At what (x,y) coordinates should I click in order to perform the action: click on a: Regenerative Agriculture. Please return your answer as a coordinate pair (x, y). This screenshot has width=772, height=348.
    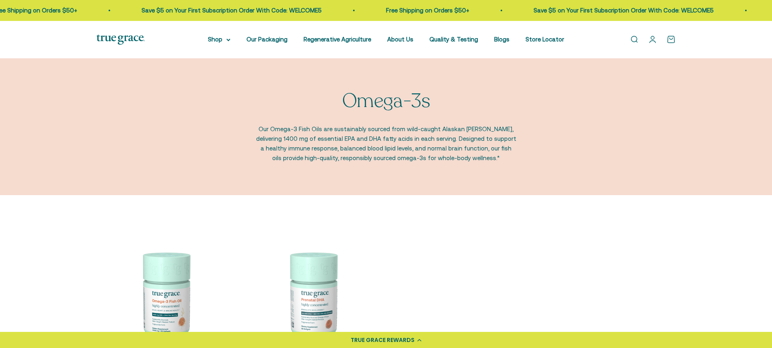
    Looking at the image, I should click on (337, 39).